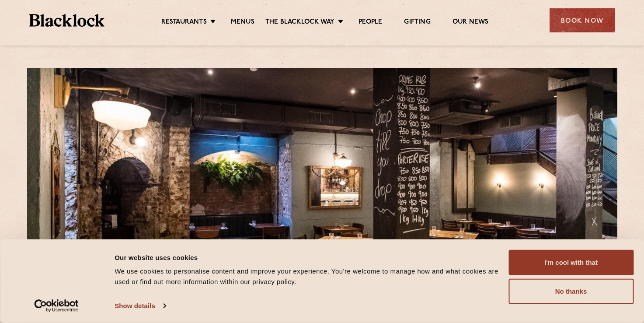 This screenshot has height=323, width=644. I want to click on div: Our website uses cookies, so click(307, 257).